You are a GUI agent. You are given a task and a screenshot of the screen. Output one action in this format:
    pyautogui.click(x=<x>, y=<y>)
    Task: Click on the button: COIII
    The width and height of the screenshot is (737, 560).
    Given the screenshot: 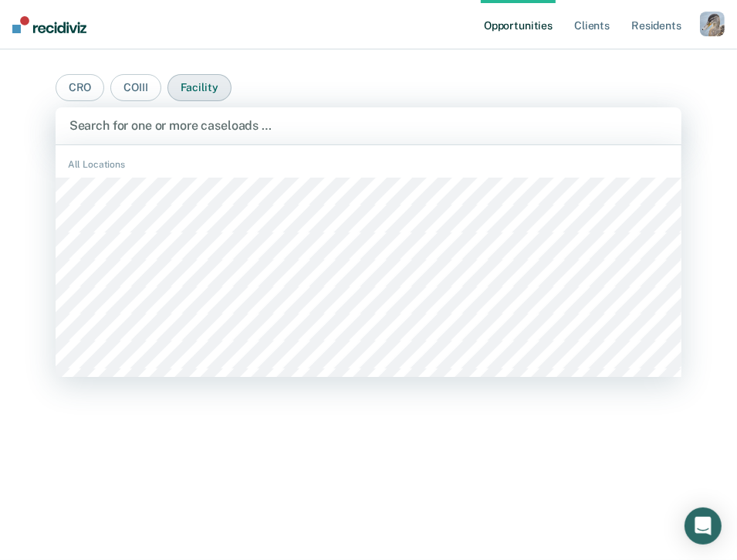 What is the action you would take?
    pyautogui.click(x=135, y=88)
    